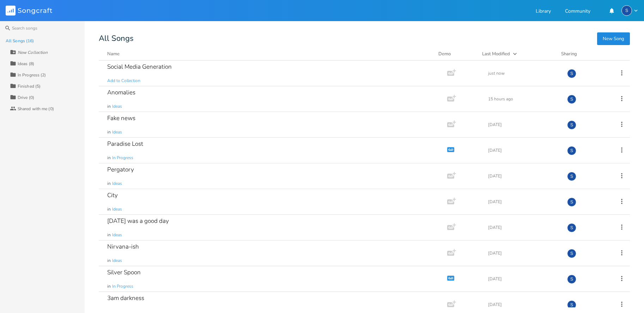 This screenshot has height=313, width=644. I want to click on button: Last Modified, so click(518, 54).